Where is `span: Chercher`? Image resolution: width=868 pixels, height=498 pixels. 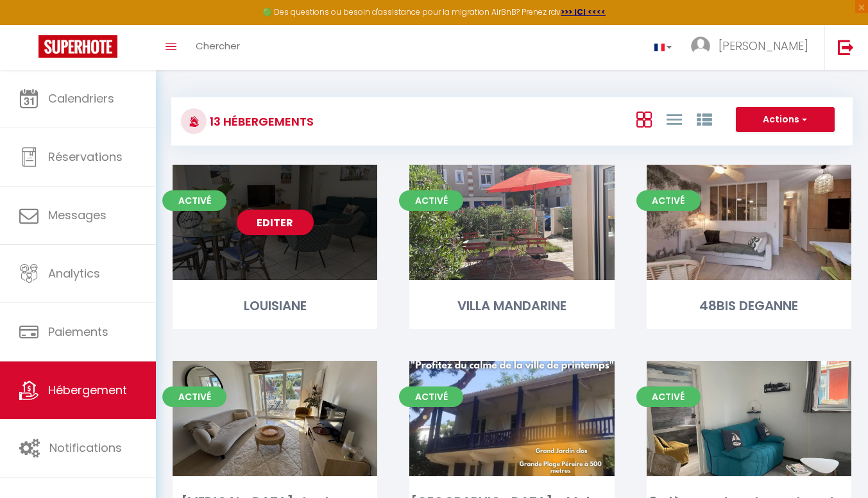
span: Chercher is located at coordinates (218, 46).